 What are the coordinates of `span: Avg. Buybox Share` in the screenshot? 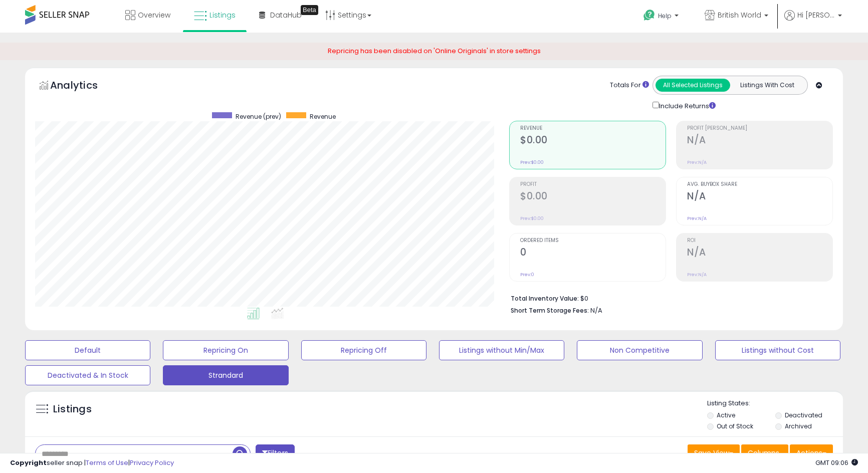 It's located at (760, 185).